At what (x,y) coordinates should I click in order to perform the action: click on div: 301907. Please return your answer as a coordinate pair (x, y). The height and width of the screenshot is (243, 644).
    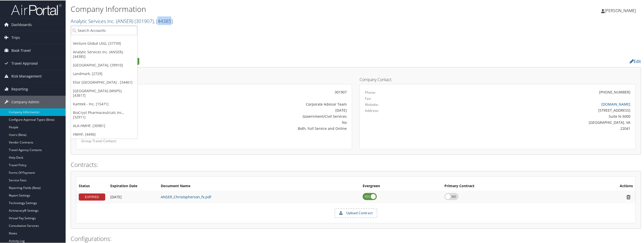
    Looking at the image, I should click on (259, 92).